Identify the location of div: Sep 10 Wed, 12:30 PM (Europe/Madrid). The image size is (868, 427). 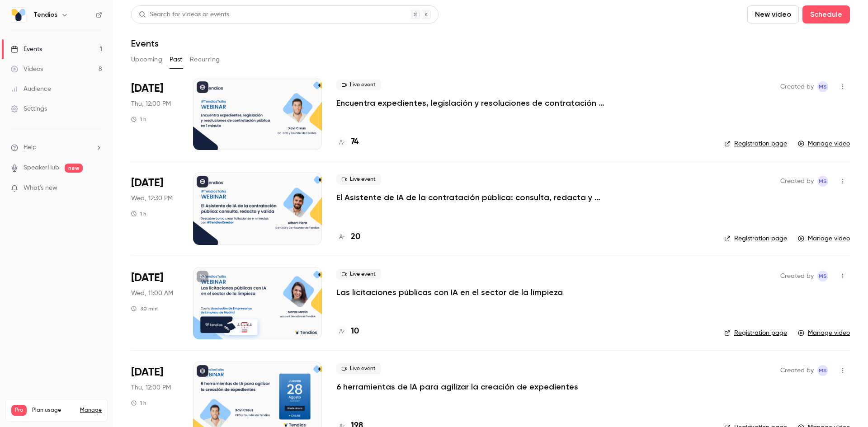
(155, 208).